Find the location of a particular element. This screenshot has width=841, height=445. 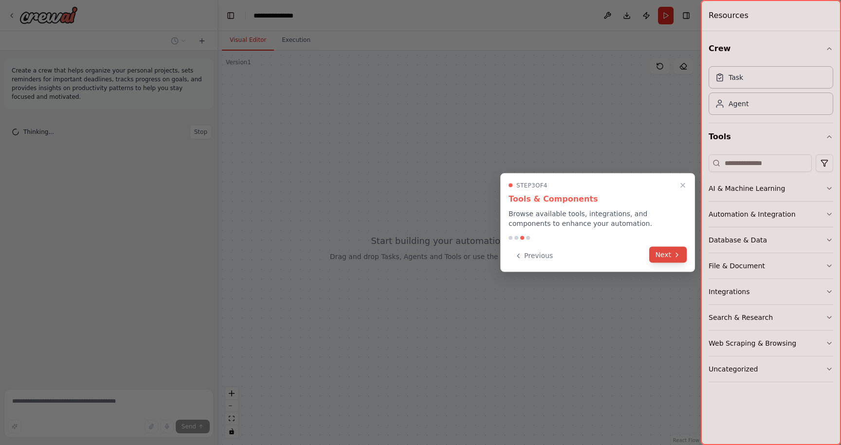

span: Step 3 of 4 is located at coordinates (532, 185).